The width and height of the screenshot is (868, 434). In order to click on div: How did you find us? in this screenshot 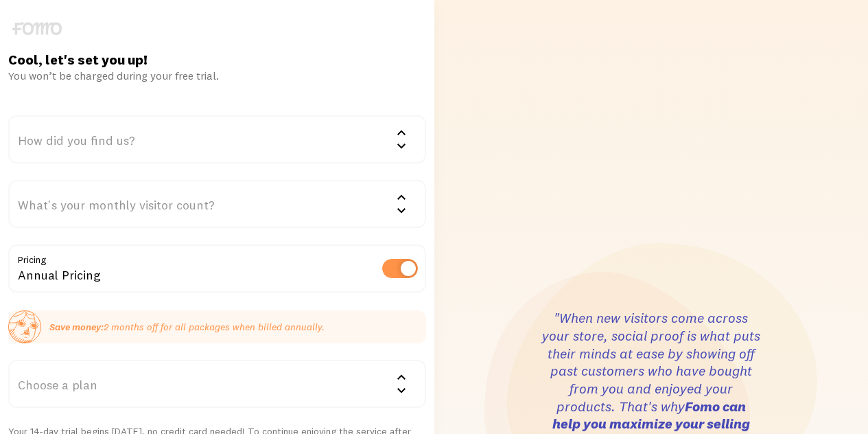, I will do `click(217, 140)`.